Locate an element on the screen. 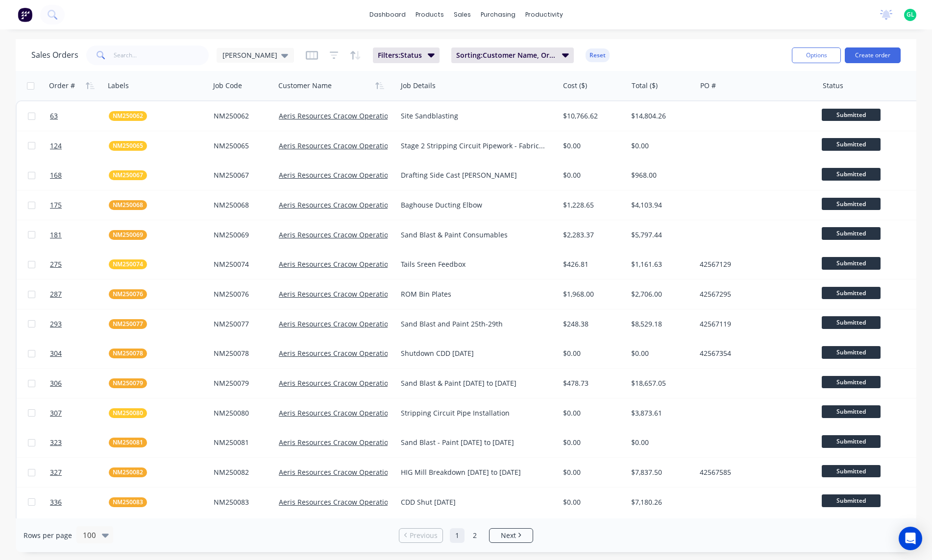 This screenshot has width=932, height=560. button: NM250079 is located at coordinates (128, 383).